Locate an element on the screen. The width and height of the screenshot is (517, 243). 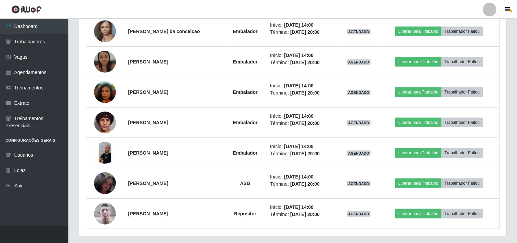
img: 1713526762317.jpeg is located at coordinates (105, 214).